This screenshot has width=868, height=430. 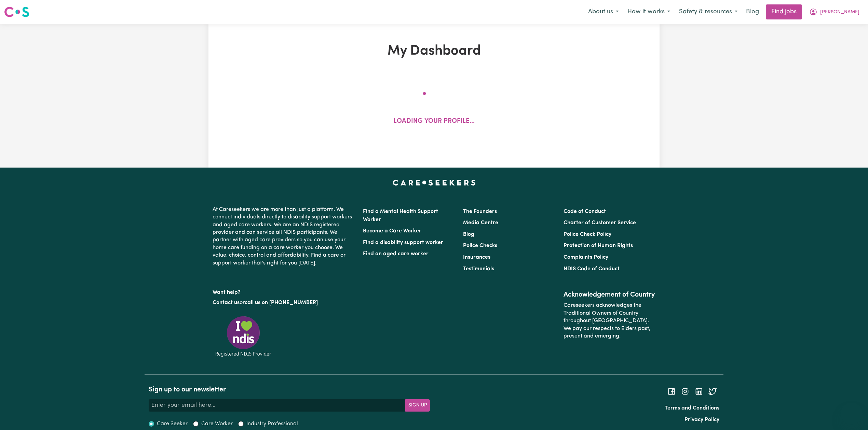 What do you see at coordinates (284, 291) in the screenshot?
I see `p: Want help?` at bounding box center [284, 291].